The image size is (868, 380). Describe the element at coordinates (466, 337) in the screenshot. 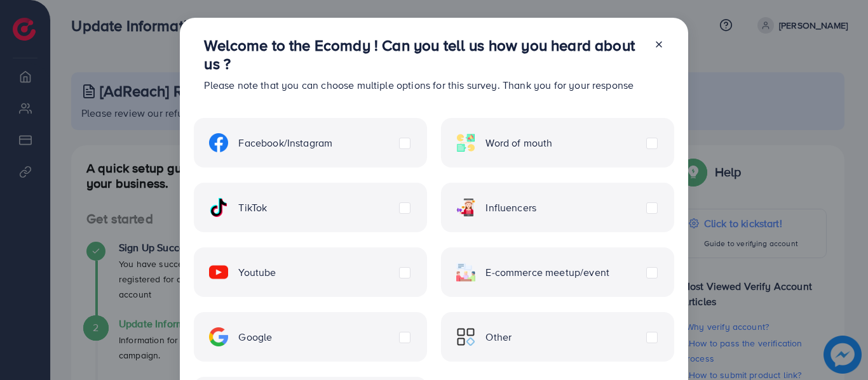

I see `img: ic-other.99c3e012.svg` at that location.